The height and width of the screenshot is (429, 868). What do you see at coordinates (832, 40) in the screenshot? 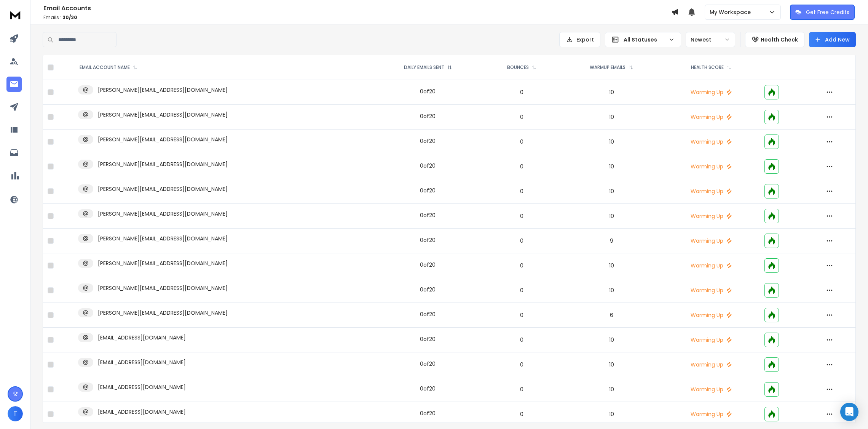
I see `button: Add New` at bounding box center [832, 40].